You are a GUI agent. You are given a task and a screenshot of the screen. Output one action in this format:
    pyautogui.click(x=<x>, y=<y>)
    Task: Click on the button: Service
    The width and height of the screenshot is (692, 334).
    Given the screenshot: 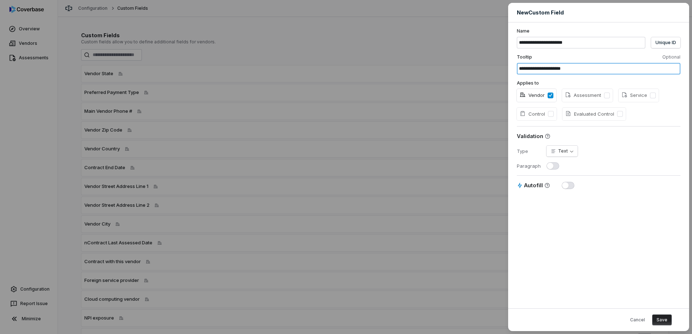 What is the action you would take?
    pyautogui.click(x=653, y=96)
    